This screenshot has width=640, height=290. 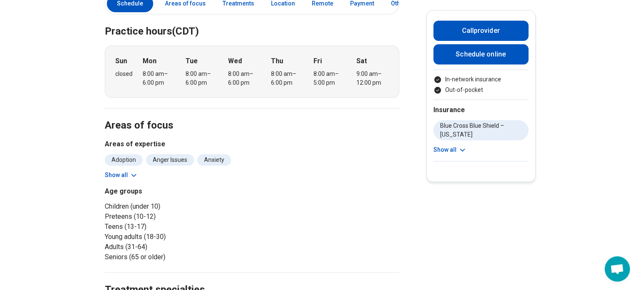 I want to click on li: Preteens (10-12), so click(x=177, y=216).